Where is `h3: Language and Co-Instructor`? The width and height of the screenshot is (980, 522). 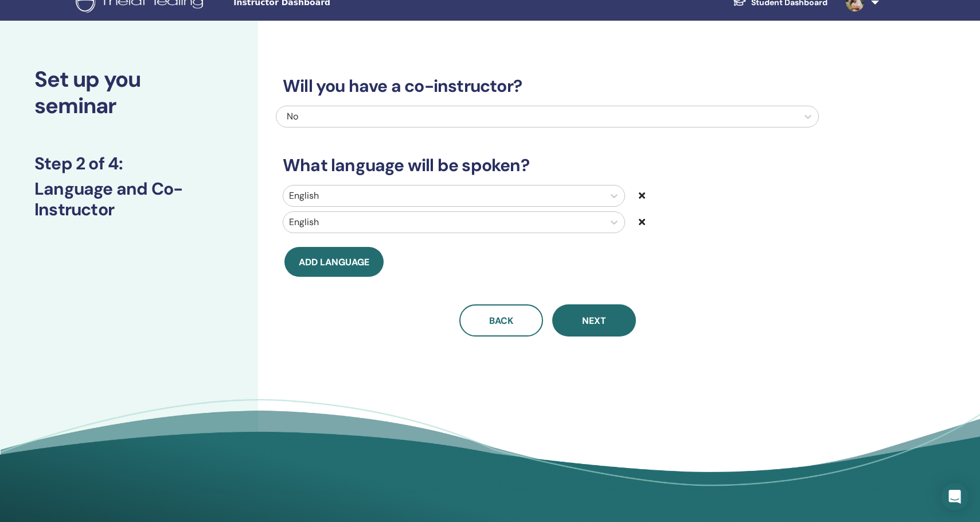 h3: Language and Co-Instructor is located at coordinates (129, 199).